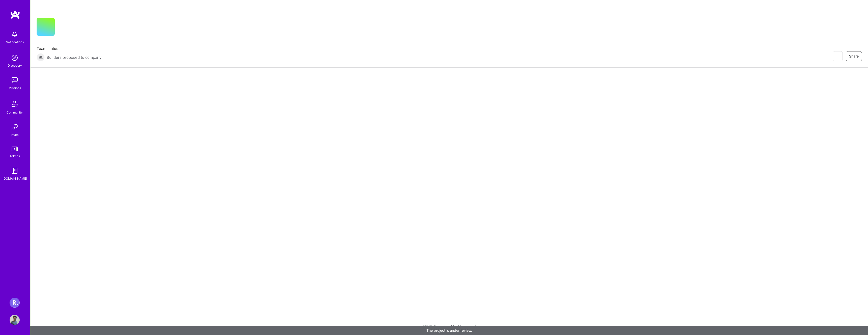 This screenshot has width=868, height=335. Describe the element at coordinates (15, 58) in the screenshot. I see `img: discovery` at that location.